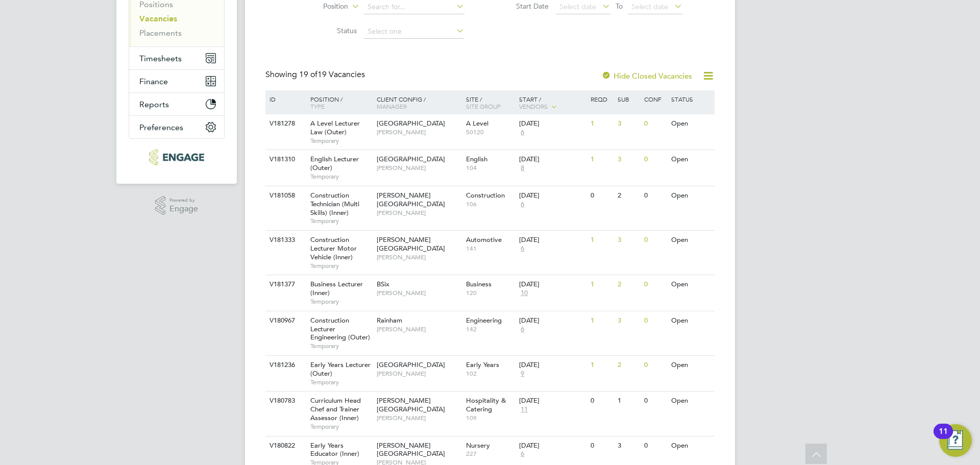 The height and width of the screenshot is (465, 980). Describe the element at coordinates (176, 104) in the screenshot. I see `button: Reports` at that location.